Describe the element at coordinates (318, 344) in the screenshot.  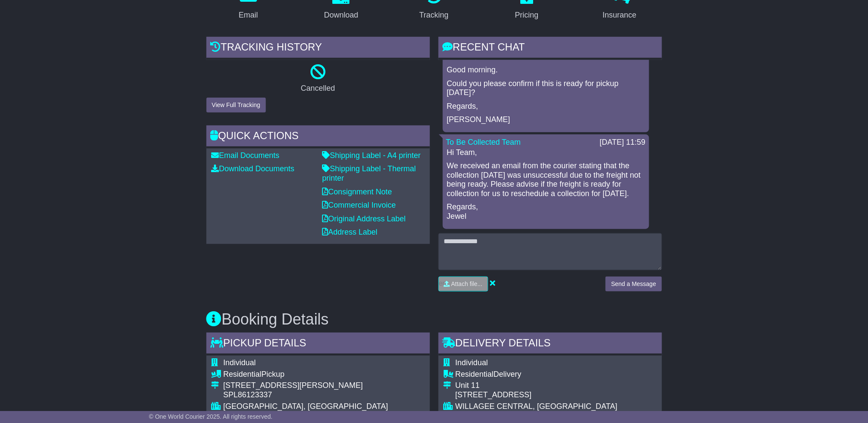
I see `div: Pickup Details` at that location.